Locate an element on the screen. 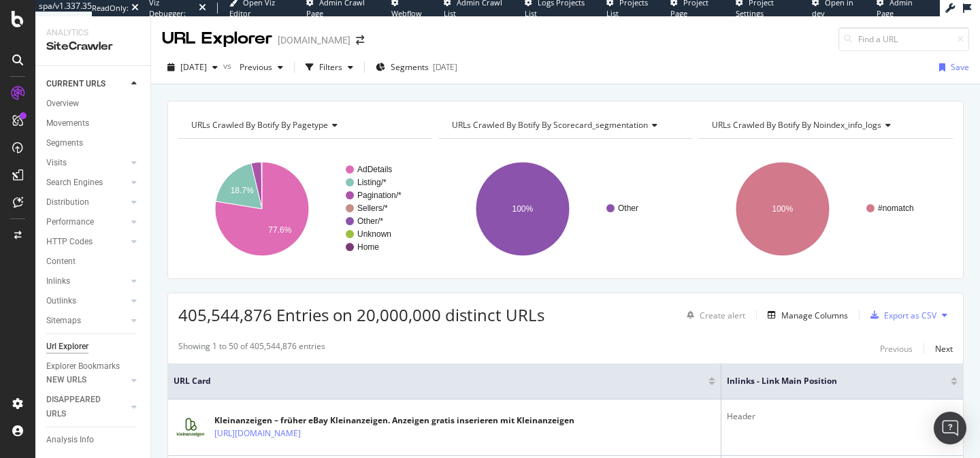 The image size is (980, 458). span: Inlinks - Link Main Position is located at coordinates (828, 381).